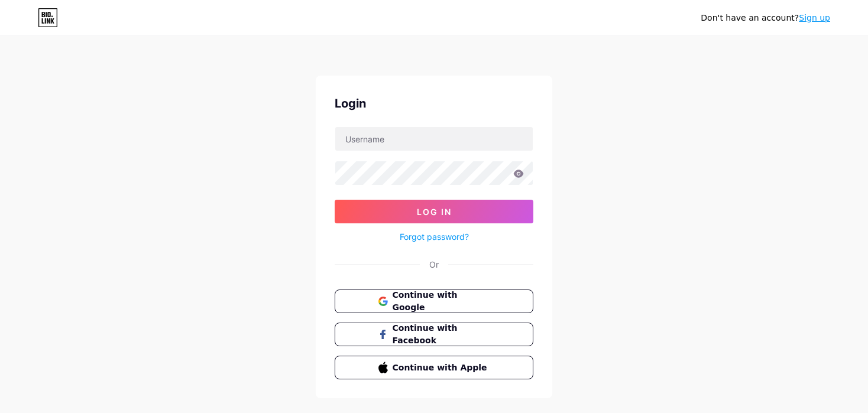 The image size is (868, 413). What do you see at coordinates (434, 211) in the screenshot?
I see `span: Log In` at bounding box center [434, 211].